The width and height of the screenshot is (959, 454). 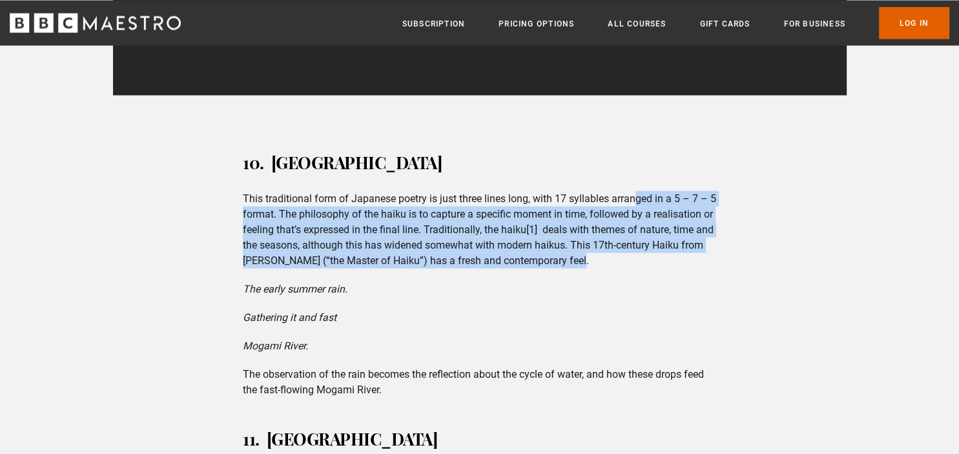 What do you see at coordinates (95, 23) in the screenshot?
I see `svg: BBC Maestro` at bounding box center [95, 23].